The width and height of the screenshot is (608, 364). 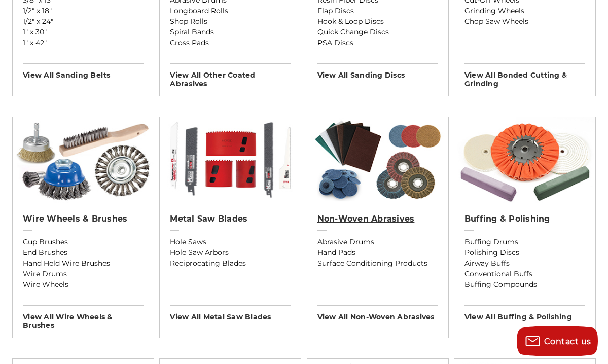 I want to click on a: Conventional Buffs, so click(x=525, y=274).